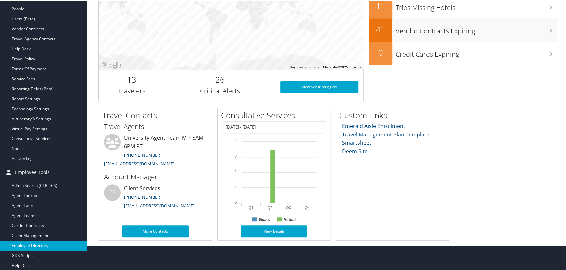 This screenshot has width=566, height=270. Describe the element at coordinates (112, 192) in the screenshot. I see `div: CS` at that location.